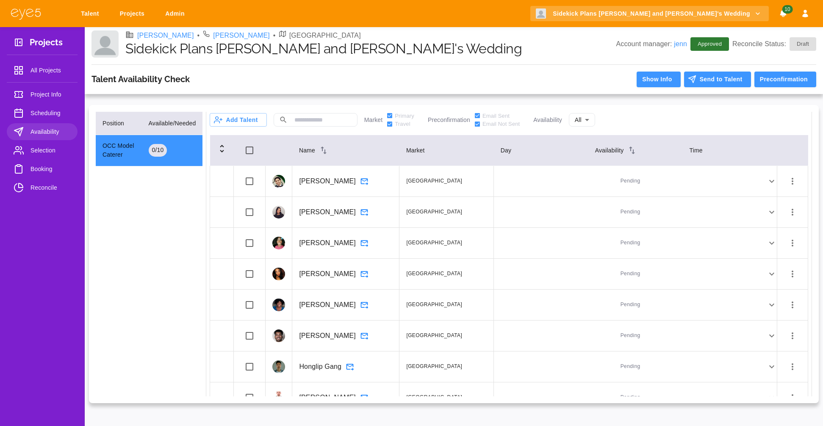 This screenshot has width=823, height=426. Describe the element at coordinates (449, 120) in the screenshot. I see `p: Preconfirmation` at that location.